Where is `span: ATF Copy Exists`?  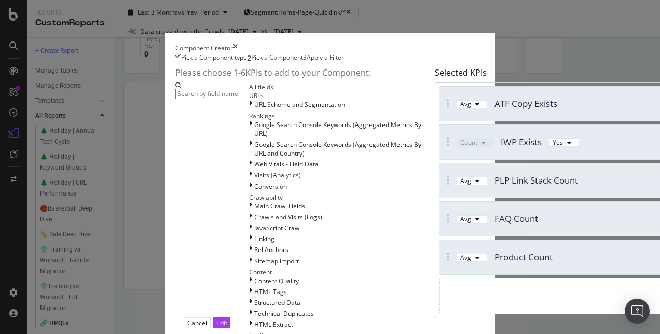 span: ATF Copy Exists is located at coordinates (525, 103).